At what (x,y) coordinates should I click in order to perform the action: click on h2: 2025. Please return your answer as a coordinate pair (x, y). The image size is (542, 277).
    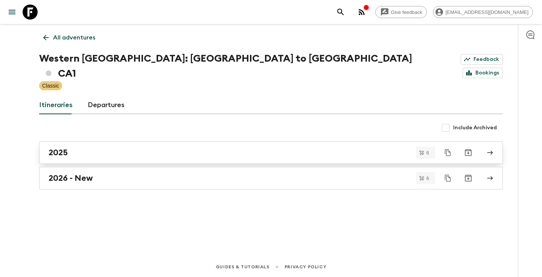
    Looking at the image, I should click on (58, 153).